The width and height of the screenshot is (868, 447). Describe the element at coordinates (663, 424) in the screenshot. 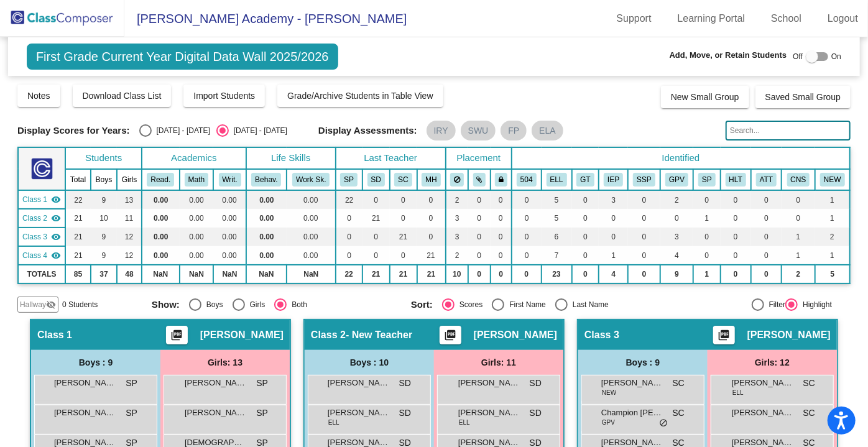

I see `span: do_not_disturb_alt` at that location.